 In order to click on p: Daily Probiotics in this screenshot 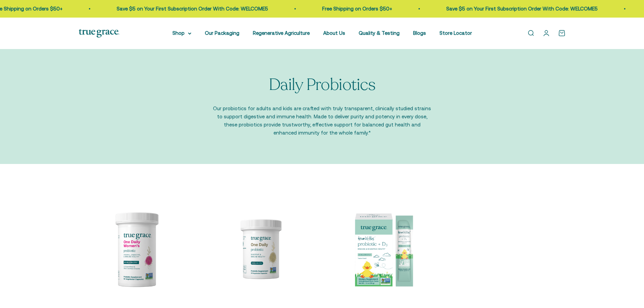, I will do `click(322, 85)`.